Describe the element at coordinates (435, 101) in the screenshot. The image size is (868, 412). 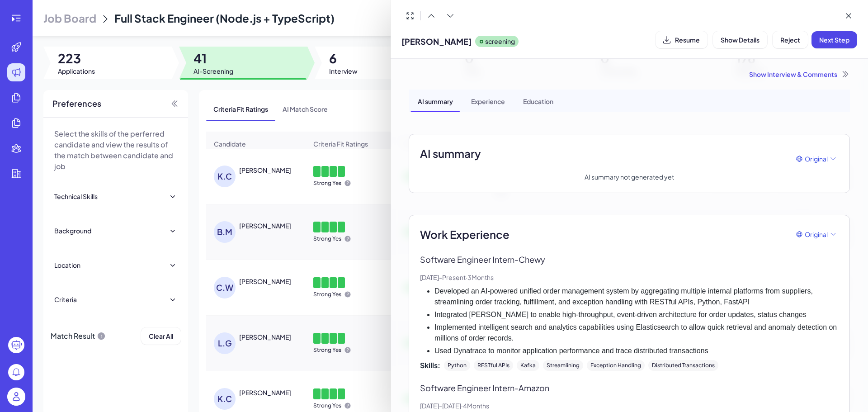
I see `div: AI summary` at that location.